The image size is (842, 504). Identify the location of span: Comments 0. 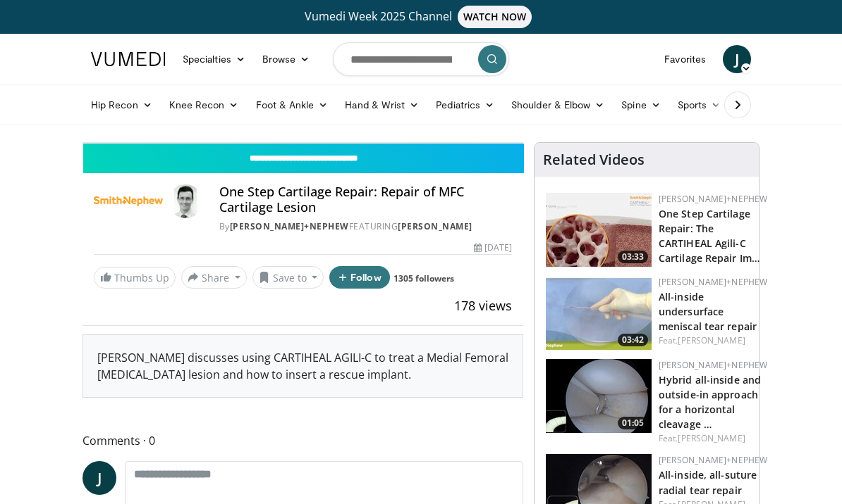
(303, 441).